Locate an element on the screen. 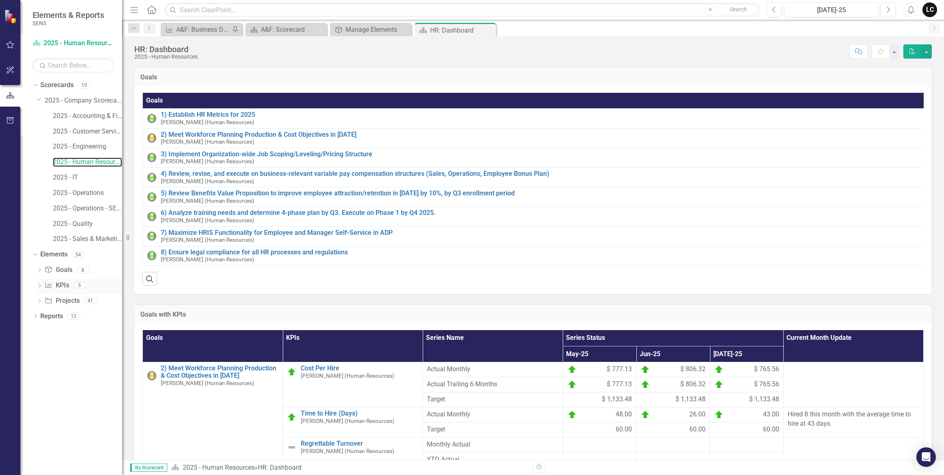 The height and width of the screenshot is (475, 944). a: Manage Elements is located at coordinates (371, 29).